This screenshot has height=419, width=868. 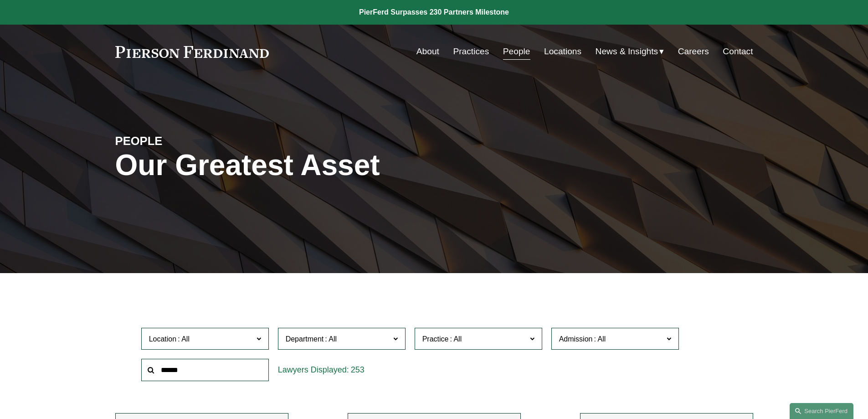 What do you see at coordinates (435, 339) in the screenshot?
I see `span: Practice` at bounding box center [435, 339].